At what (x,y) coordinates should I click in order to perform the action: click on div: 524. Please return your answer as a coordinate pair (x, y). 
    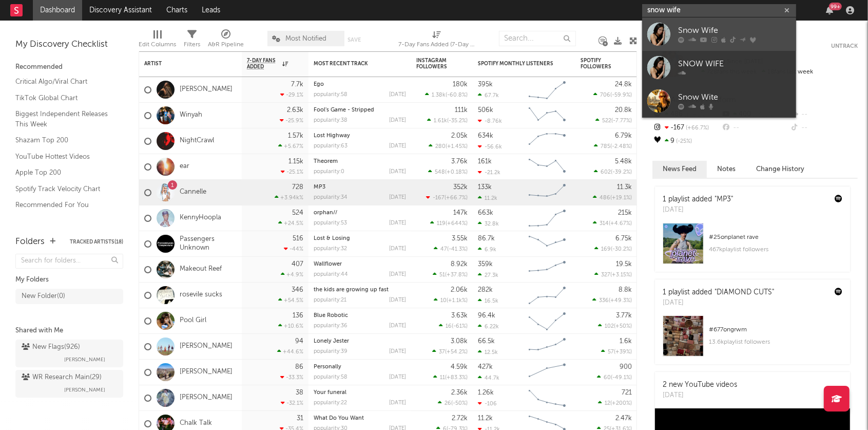
    Looking at the image, I should click on (298, 213).